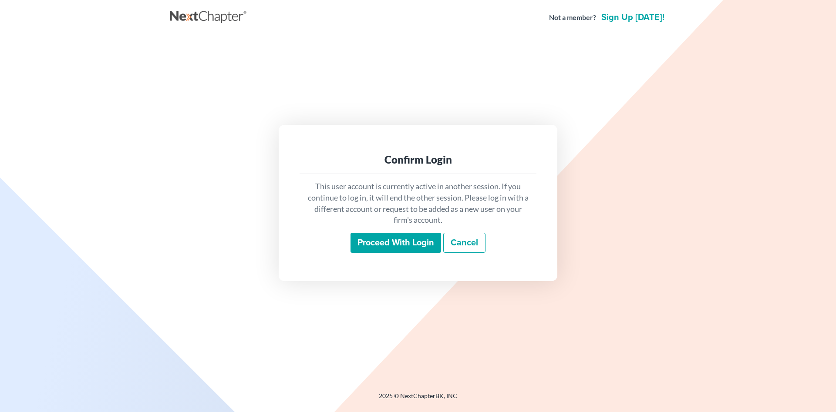 This screenshot has width=836, height=412. What do you see at coordinates (418, 203) in the screenshot?
I see `p: This user account is currently active in another session. If you continue to log in, it will end ...` at bounding box center [418, 203].